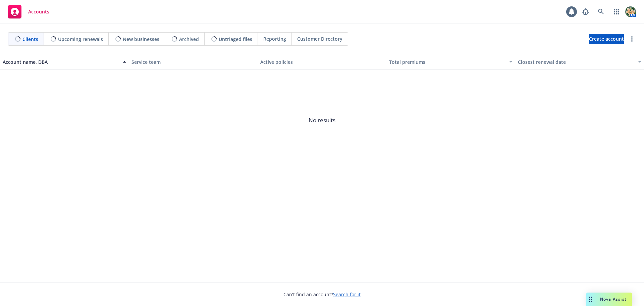 Image resolution: width=644 pixels, height=306 pixels. Describe the element at coordinates (617, 12) in the screenshot. I see `a: Switch app` at that location.